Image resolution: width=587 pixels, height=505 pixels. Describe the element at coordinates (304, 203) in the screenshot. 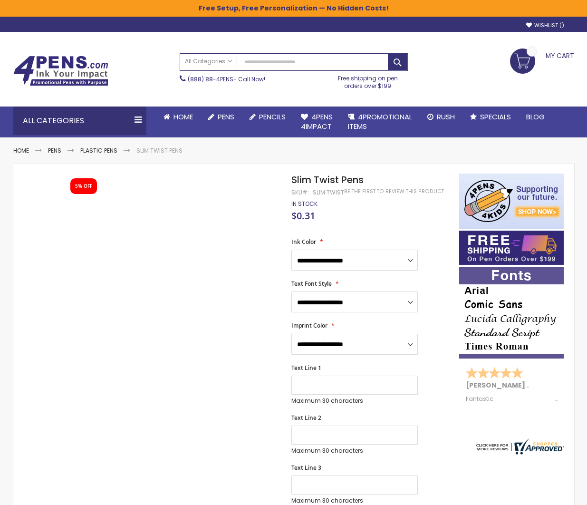

I see `span: In stock` at that location.